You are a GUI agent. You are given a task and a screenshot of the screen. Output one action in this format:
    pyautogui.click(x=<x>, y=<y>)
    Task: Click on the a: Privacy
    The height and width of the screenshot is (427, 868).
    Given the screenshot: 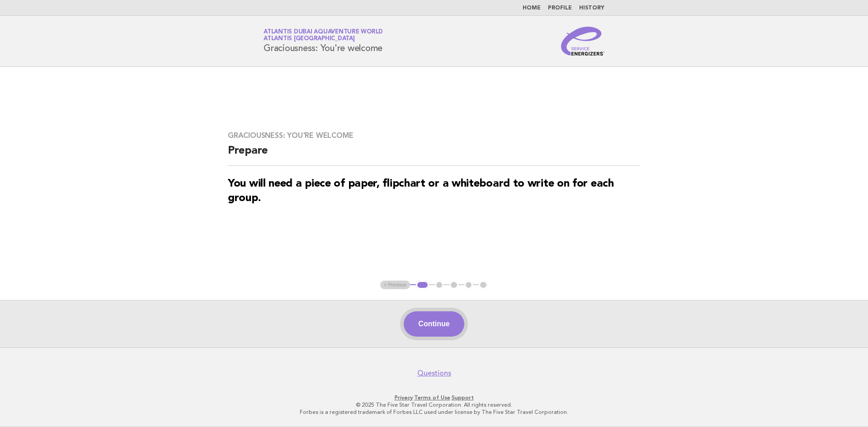 What is the action you would take?
    pyautogui.click(x=403, y=397)
    